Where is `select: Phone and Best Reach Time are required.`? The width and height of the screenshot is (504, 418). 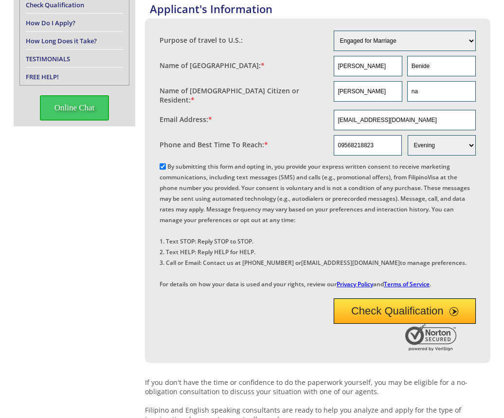 select: Phone and Best Reach Time are required. is located at coordinates (442, 145).